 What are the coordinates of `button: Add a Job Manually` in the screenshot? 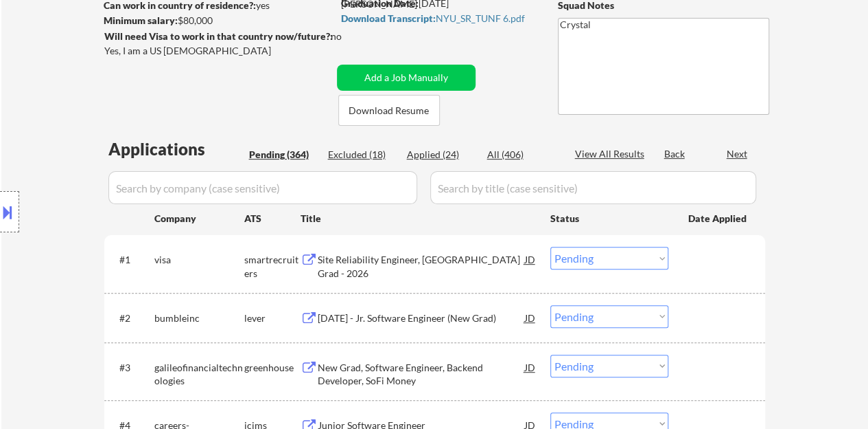 It's located at (407, 78).